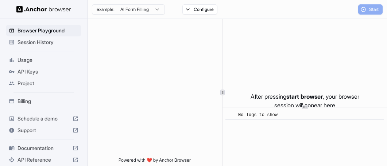  I want to click on div: Session History, so click(43, 42).